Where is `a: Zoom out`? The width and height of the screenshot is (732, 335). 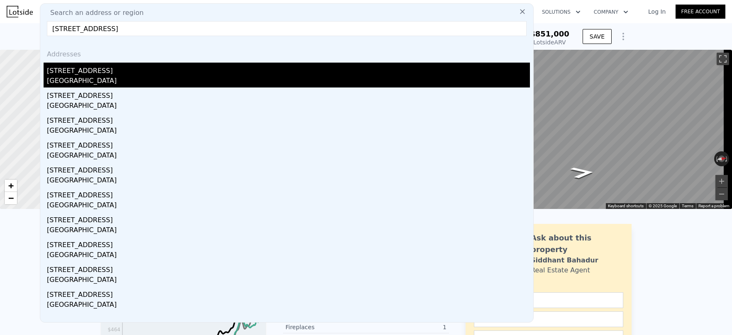
a: Zoom out is located at coordinates (11, 198).